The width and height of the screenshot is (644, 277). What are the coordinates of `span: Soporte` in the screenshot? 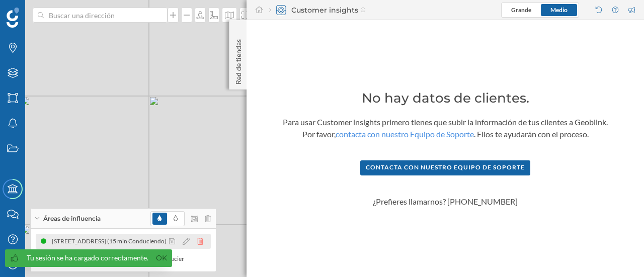 It's located at (38, 12).